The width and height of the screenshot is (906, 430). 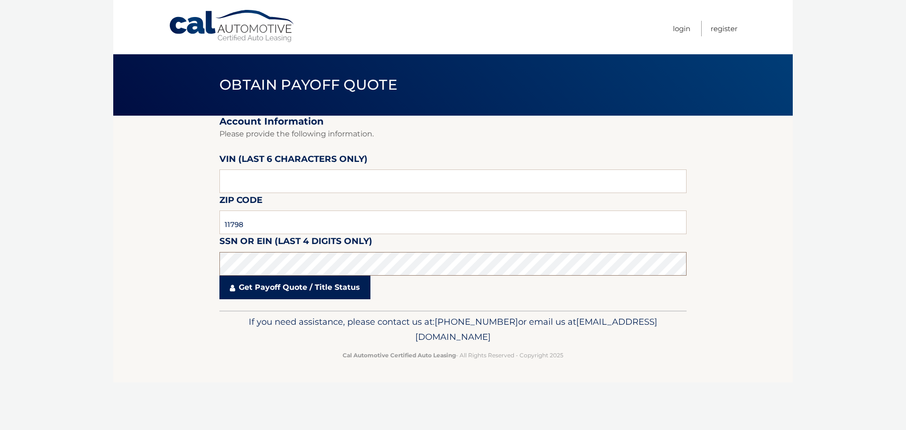 What do you see at coordinates (399, 355) in the screenshot?
I see `strong: Cal Automotive Certified Auto Leasing` at bounding box center [399, 355].